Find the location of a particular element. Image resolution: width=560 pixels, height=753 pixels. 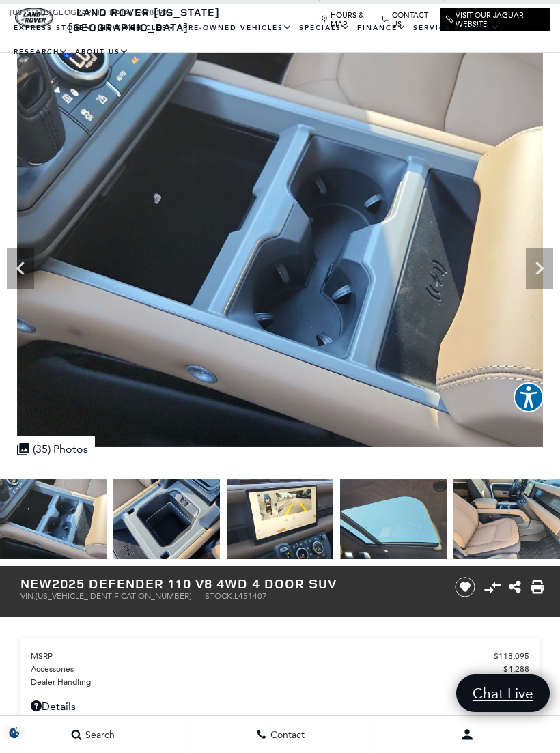

div: Next is located at coordinates (540, 269).